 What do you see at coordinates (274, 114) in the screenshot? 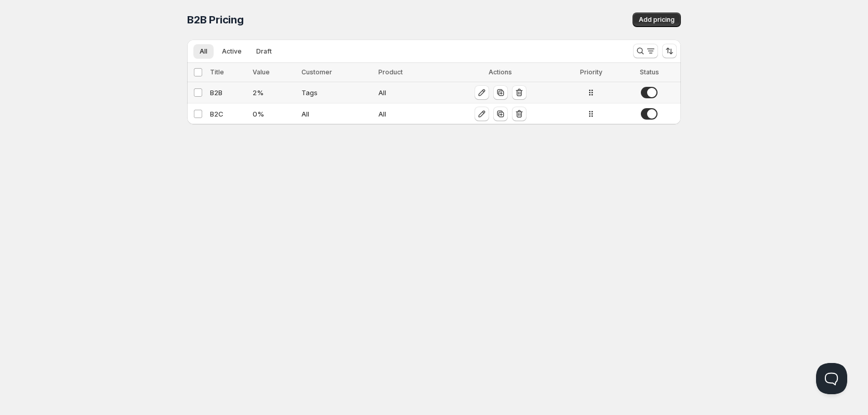
I see `div: 0 %` at bounding box center [274, 114].